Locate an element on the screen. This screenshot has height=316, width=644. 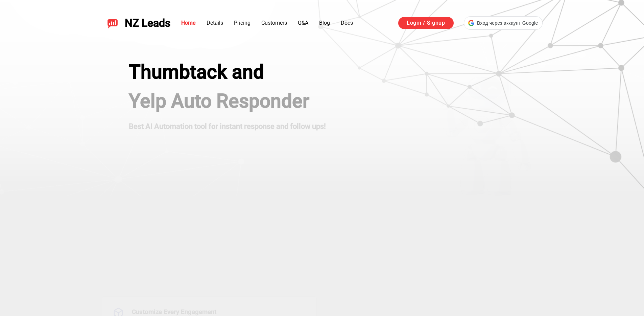
a: Customers is located at coordinates (274, 23).